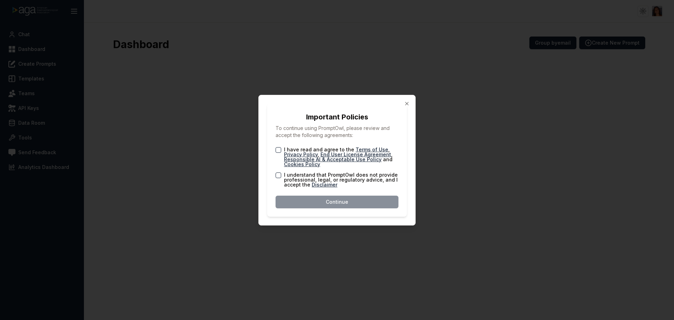 Image resolution: width=674 pixels, height=320 pixels. I want to click on p: To continue using PromptOwl, please review and accept the following agreements:, so click(337, 132).